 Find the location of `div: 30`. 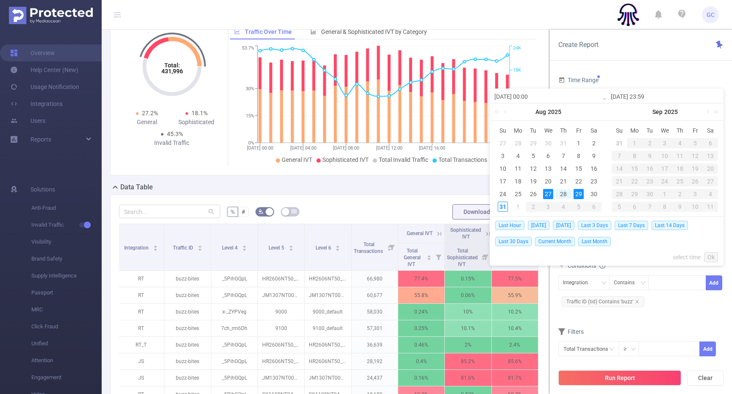

div: 30 is located at coordinates (650, 194).